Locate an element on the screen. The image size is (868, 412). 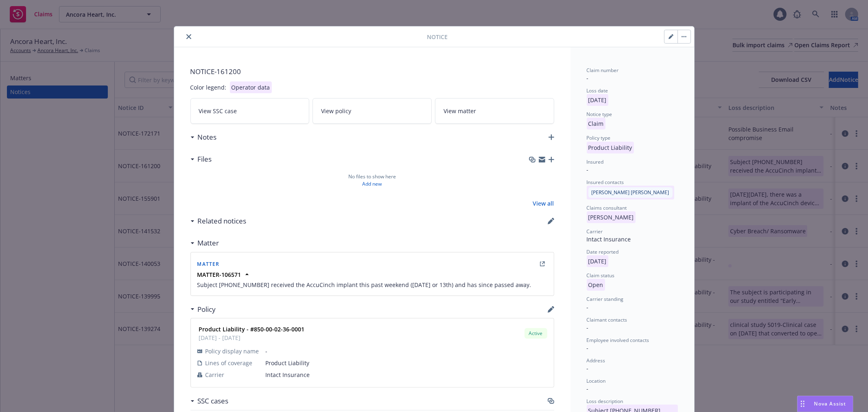
h3: Policy is located at coordinates (207, 310).